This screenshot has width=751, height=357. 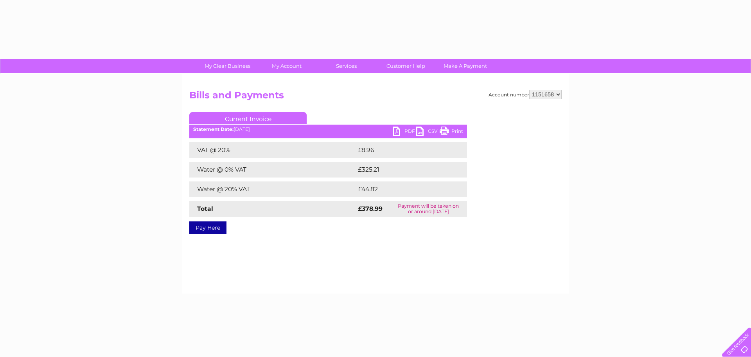 What do you see at coordinates (346, 66) in the screenshot?
I see `a: Services` at bounding box center [346, 66].